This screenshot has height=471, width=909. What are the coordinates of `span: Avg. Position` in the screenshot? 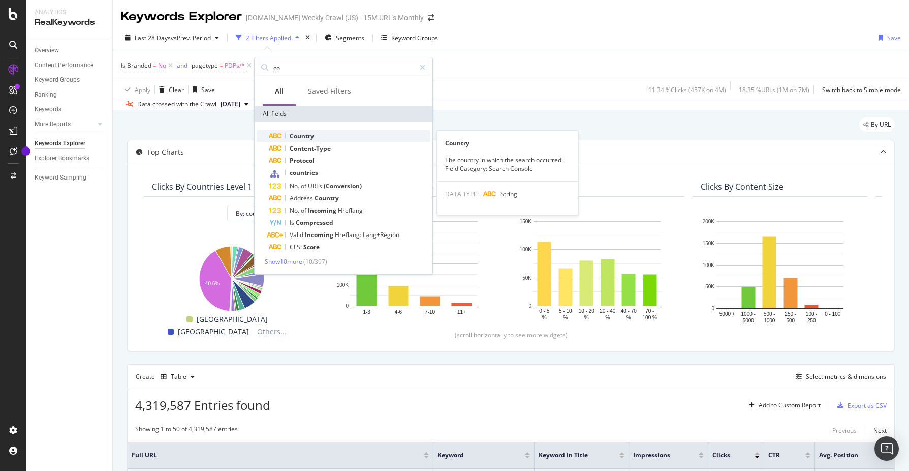 It's located at (845, 455).